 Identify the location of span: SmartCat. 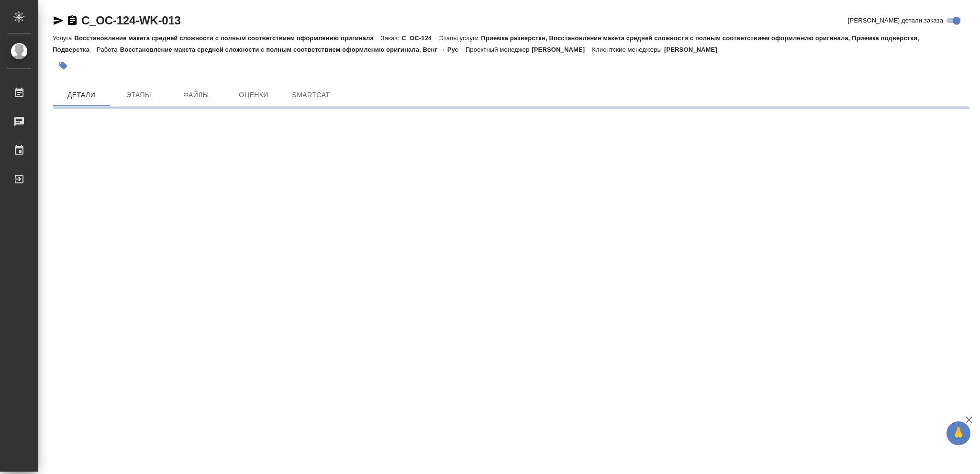
(311, 95).